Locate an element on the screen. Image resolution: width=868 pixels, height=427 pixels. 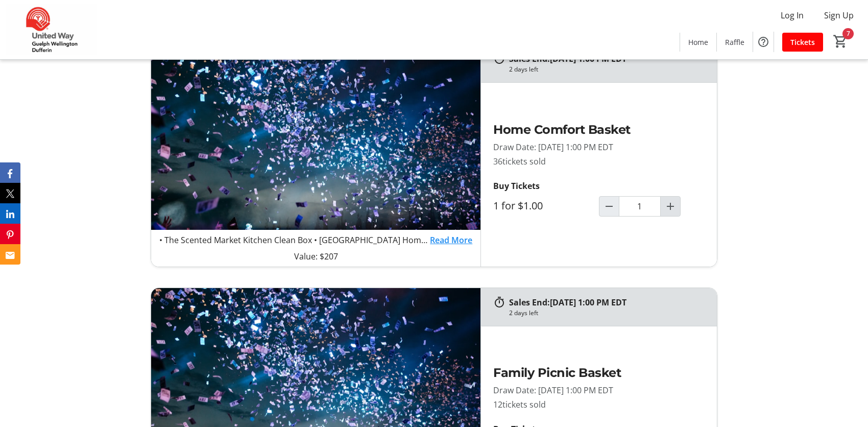
button: Cart is located at coordinates (840, 41).